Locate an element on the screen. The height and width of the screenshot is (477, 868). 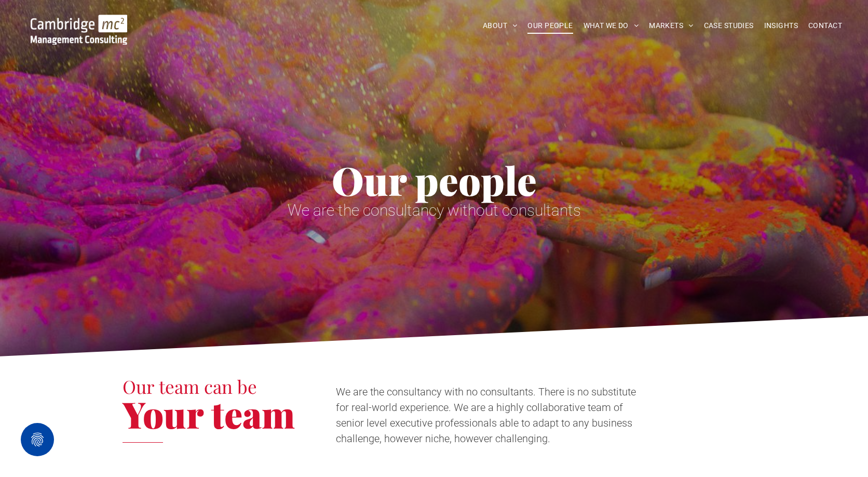
a: CONTACT is located at coordinates (825, 25).